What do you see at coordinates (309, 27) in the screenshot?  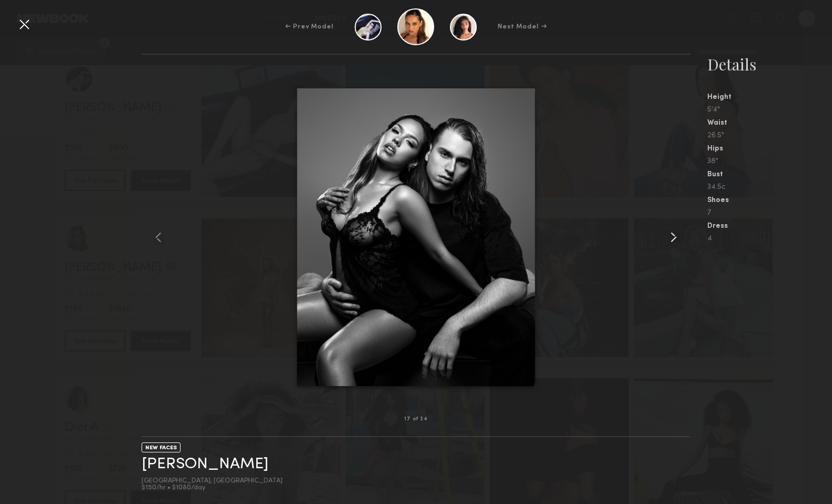 I see `div: ← Prev Model` at bounding box center [309, 27].